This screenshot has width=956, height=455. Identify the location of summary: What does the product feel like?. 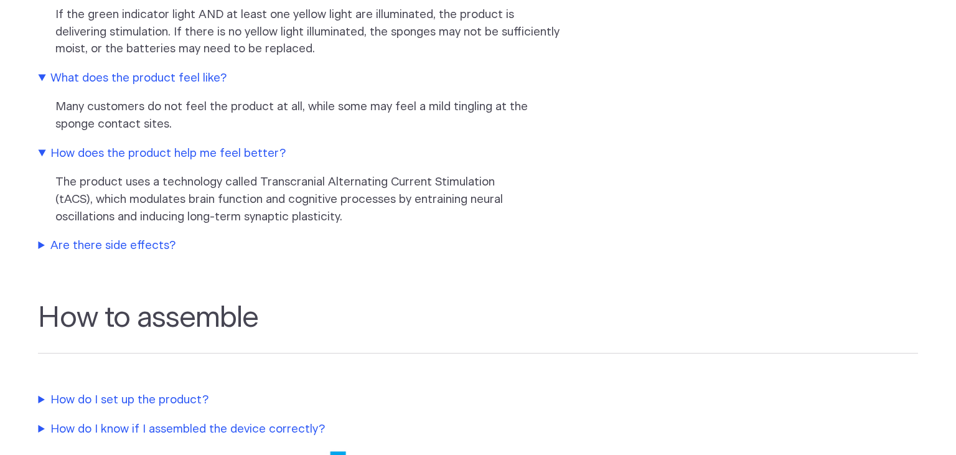
(299, 78).